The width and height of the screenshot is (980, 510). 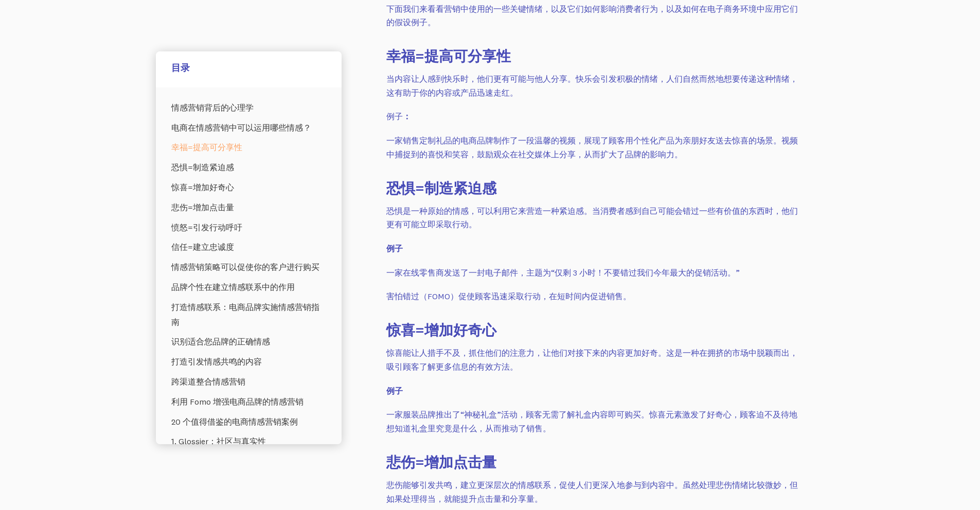 What do you see at coordinates (563, 272) in the screenshot?
I see `font: 一家在线零售商发送了一封电子邮件，主题为“仅剩 3 小时！不要错过我们今年最大的促销活动。”` at bounding box center [563, 272].